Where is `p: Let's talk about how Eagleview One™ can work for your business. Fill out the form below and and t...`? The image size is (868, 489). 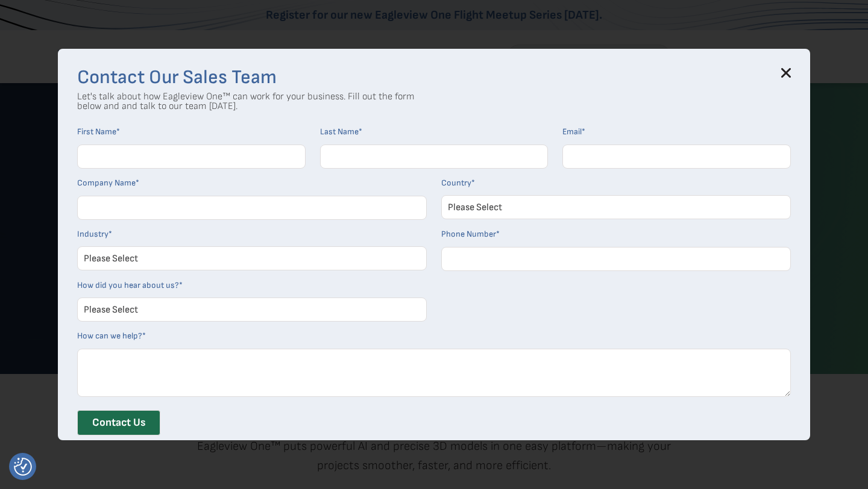
p: Let's talk about how Eagleview One™ can work for your business. Fill out the form below and and t... is located at coordinates (246, 102).